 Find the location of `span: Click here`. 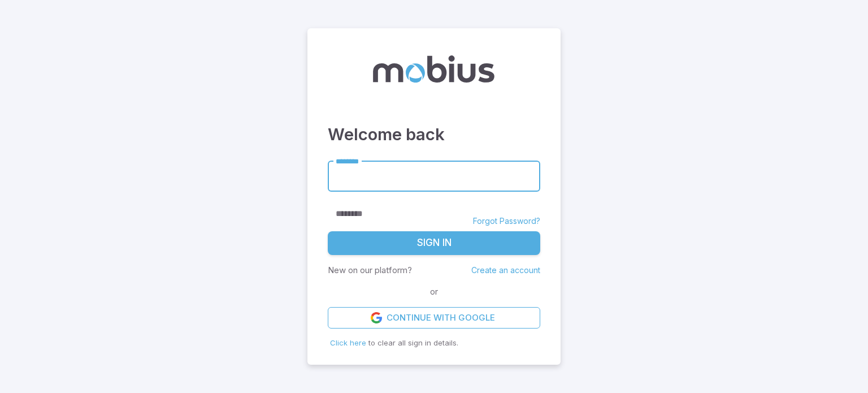

span: Click here is located at coordinates (349, 342).